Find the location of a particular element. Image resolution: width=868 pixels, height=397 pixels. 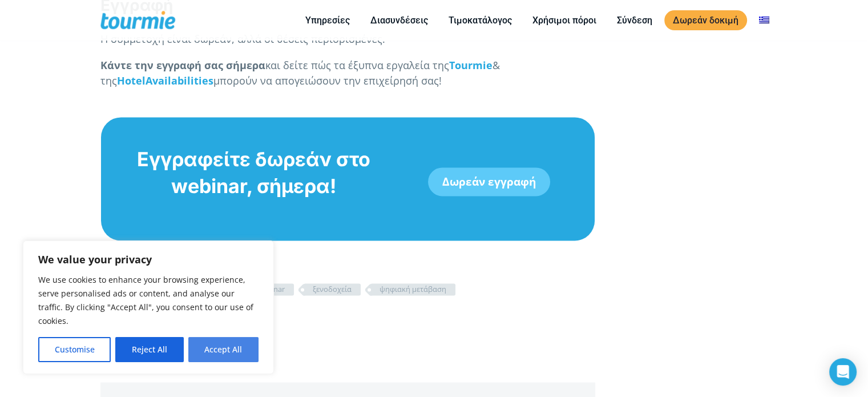

a: Τιμοκατάλογος is located at coordinates (480, 20).